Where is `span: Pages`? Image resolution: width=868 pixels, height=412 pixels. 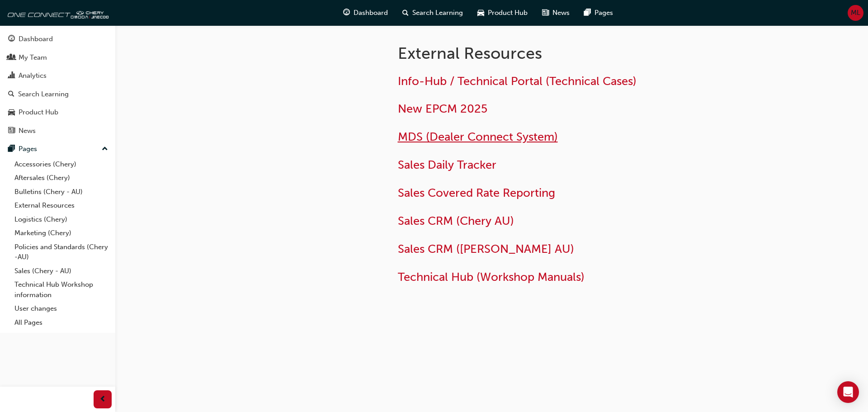 span: Pages is located at coordinates (604, 12).